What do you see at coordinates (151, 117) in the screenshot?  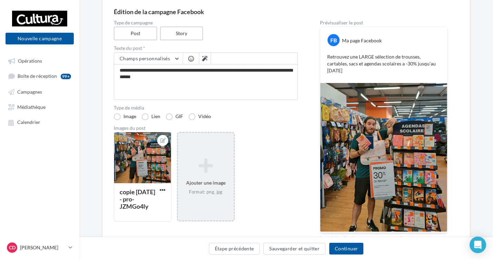 I see `label: Lien` at bounding box center [151, 117].